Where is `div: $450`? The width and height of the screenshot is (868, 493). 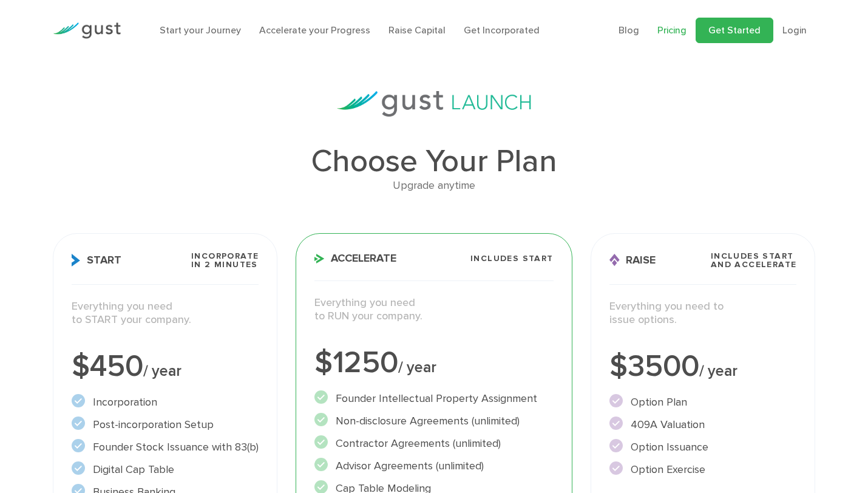 div: $450 is located at coordinates (165, 367).